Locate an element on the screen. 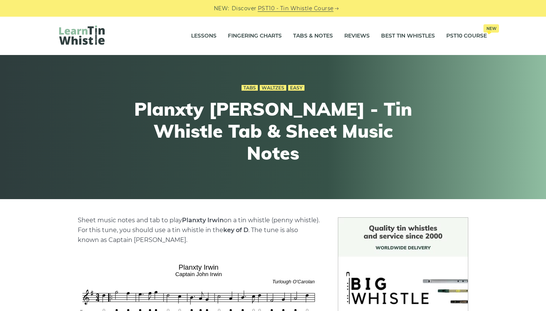 This screenshot has height=311, width=546. a: PST10 CourseNew is located at coordinates (467, 36).